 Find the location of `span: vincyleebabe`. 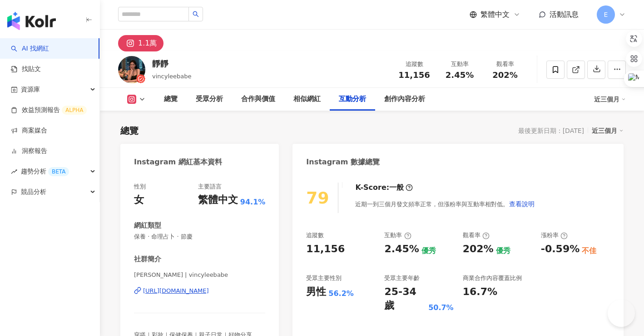

span: vincyleebabe is located at coordinates (172, 76).